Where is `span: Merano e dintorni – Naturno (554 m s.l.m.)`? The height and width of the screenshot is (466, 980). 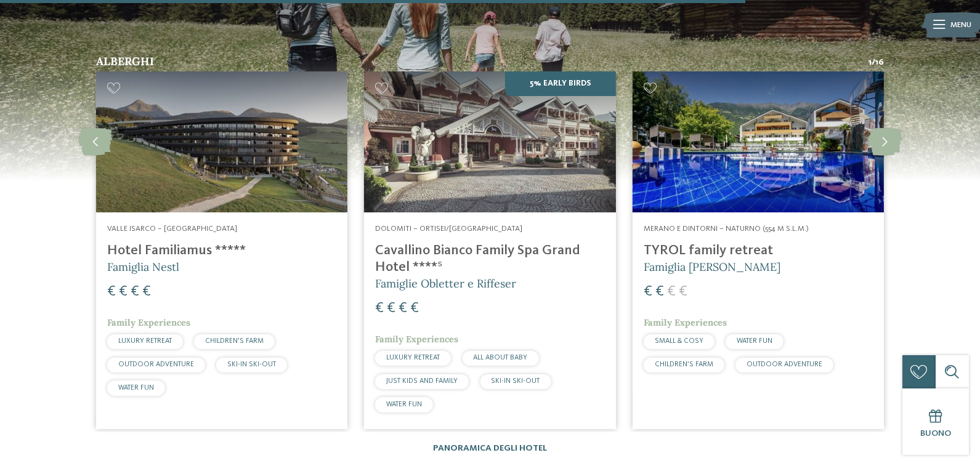
span: Merano e dintorni – Naturno (554 m s.l.m.) is located at coordinates (726, 229).